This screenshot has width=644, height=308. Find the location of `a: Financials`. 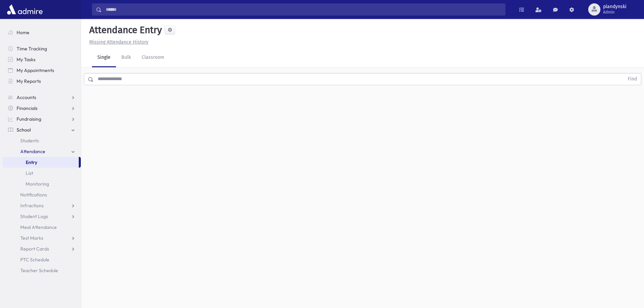

a: Financials is located at coordinates (42, 108).